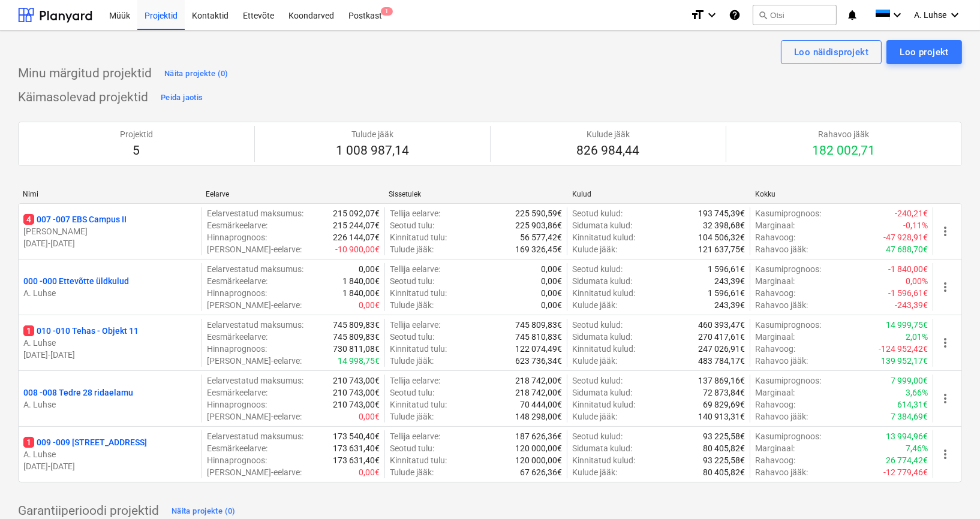  Describe the element at coordinates (136, 151) in the screenshot. I see `p: 5` at that location.